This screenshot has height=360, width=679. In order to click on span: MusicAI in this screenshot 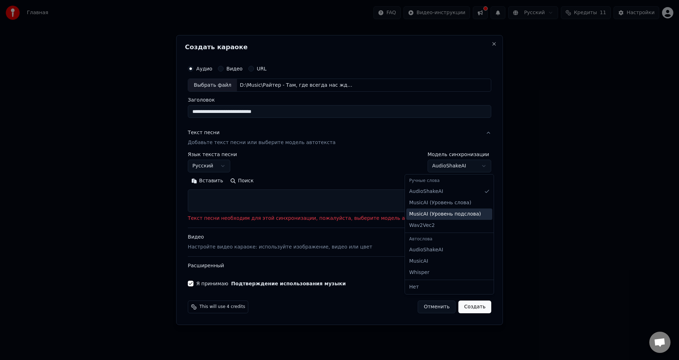, I will do `click(419, 261)`.